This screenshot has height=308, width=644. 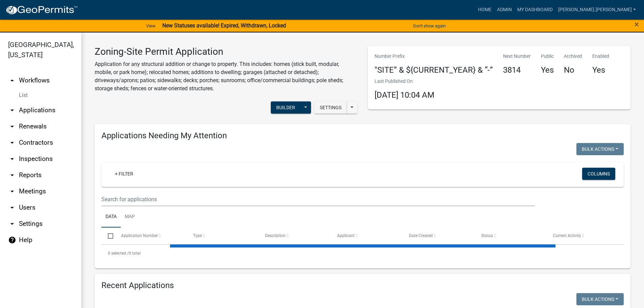 What do you see at coordinates (150, 236) in the screenshot?
I see `datatable-header-cell: Application Number` at bounding box center [150, 236].